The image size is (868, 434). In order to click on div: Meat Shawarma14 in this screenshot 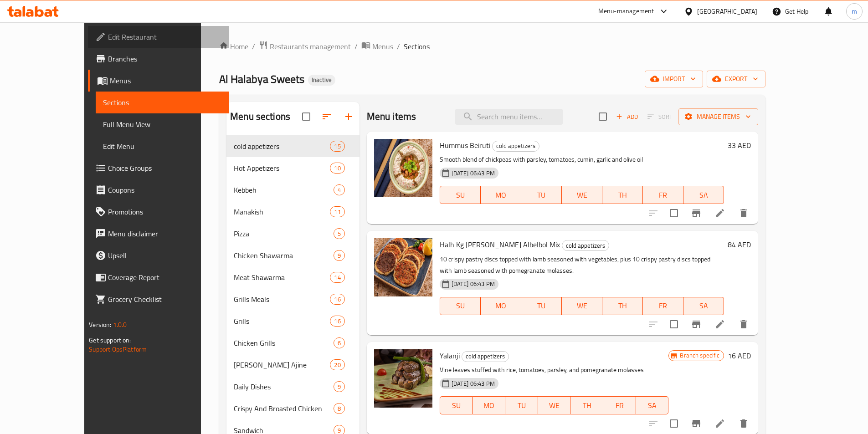, I will do `click(293, 277)`.